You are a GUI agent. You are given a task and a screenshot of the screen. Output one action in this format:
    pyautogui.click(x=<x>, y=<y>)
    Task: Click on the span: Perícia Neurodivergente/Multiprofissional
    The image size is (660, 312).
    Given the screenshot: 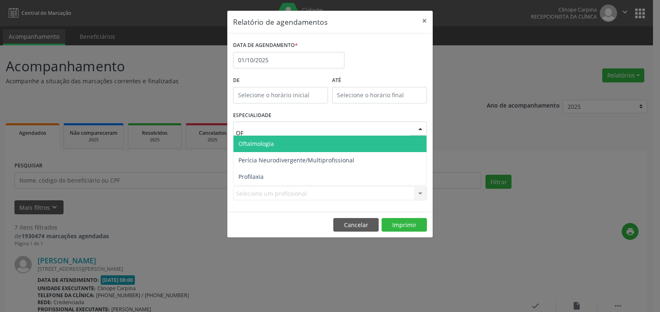 What is the action you would take?
    pyautogui.click(x=296, y=160)
    